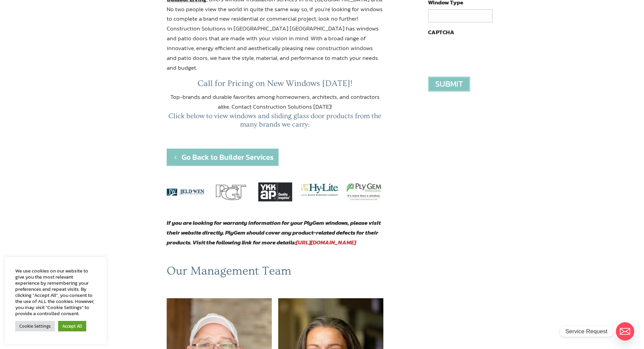  Describe the element at coordinates (56, 292) in the screenshot. I see `div: We use cookies on our website to give you the most relevant experience by remembering your prefer...` at that location.